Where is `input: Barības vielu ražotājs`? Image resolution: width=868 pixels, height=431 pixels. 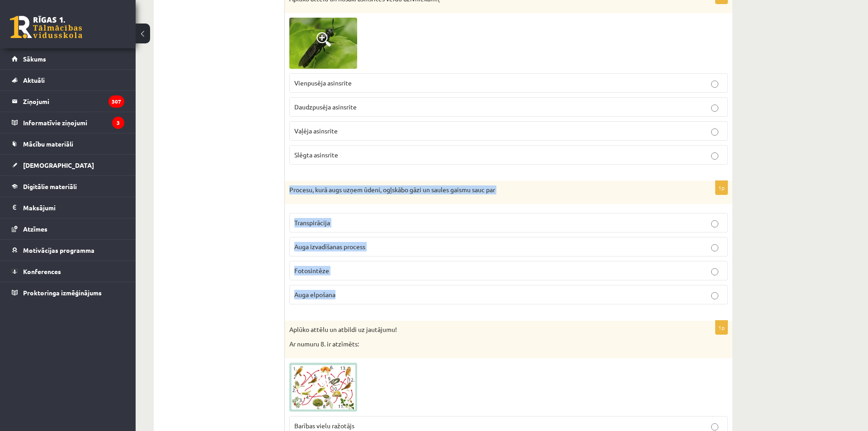 input: Barības vielu ražotājs is located at coordinates (715, 427).